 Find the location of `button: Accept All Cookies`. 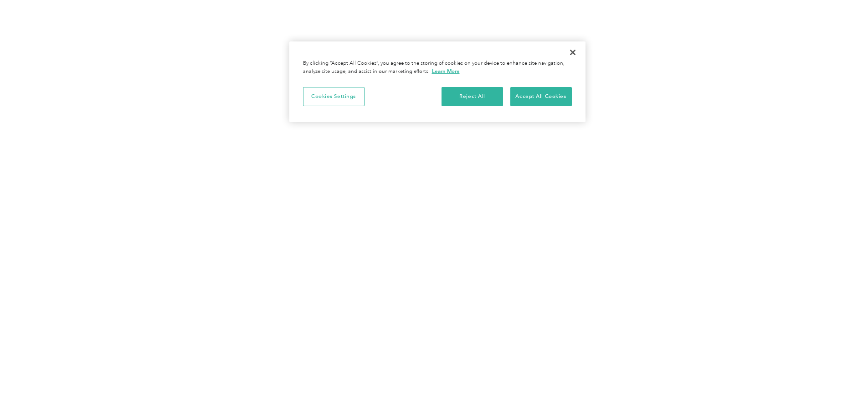

button: Accept All Cookies is located at coordinates (540, 97).